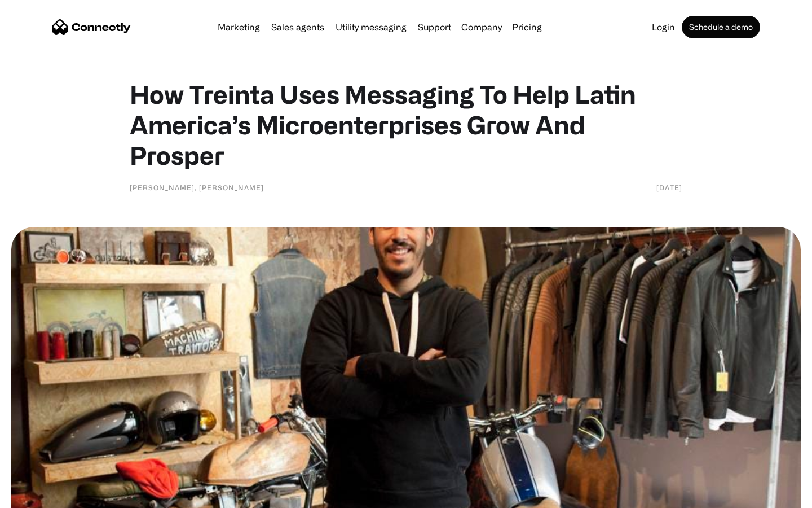 The height and width of the screenshot is (508, 812). What do you see at coordinates (663, 27) in the screenshot?
I see `a: Login` at bounding box center [663, 27].